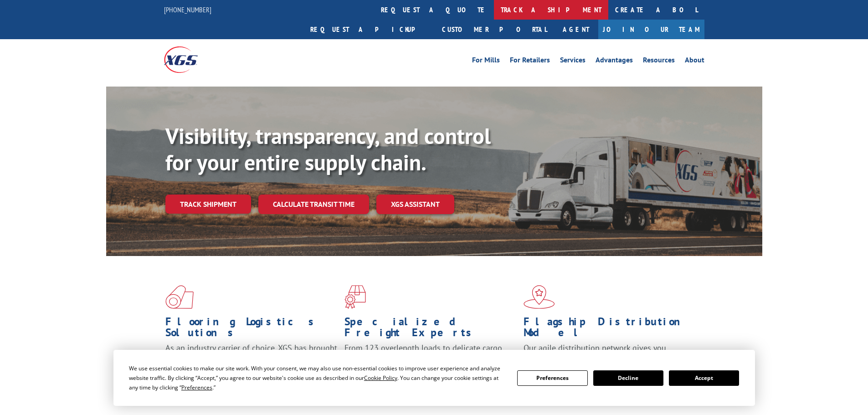  Describe the element at coordinates (552, 378) in the screenshot. I see `button: Preferences` at that location.